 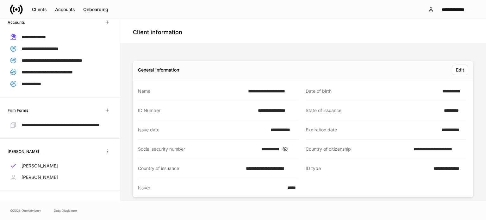 I want to click on div: Edit, so click(x=460, y=70).